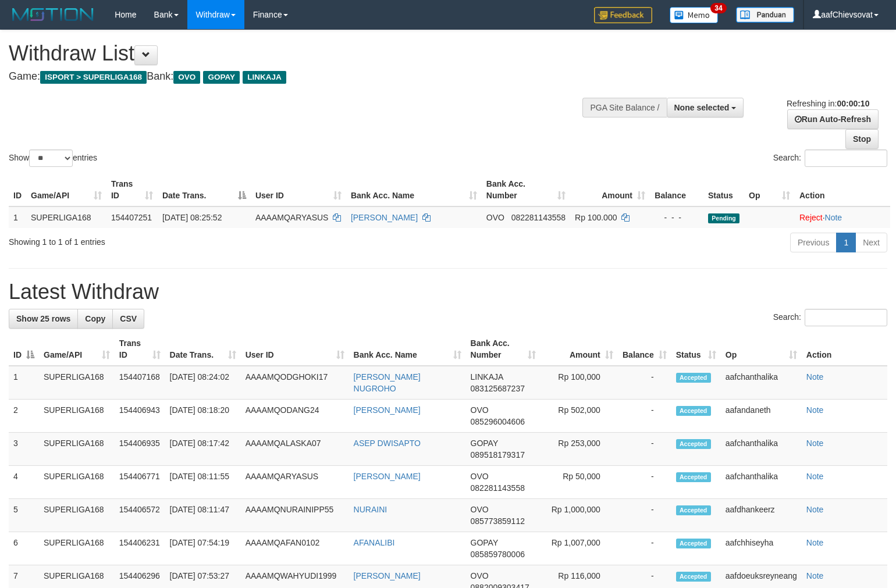 This screenshot has width=896, height=588. What do you see at coordinates (765, 15) in the screenshot?
I see `img: panduan.png` at bounding box center [765, 15].